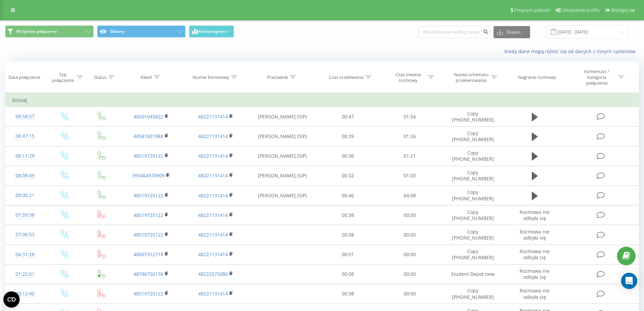 The image size is (644, 311). I want to click on td: Dzisiaj, so click(322, 100).